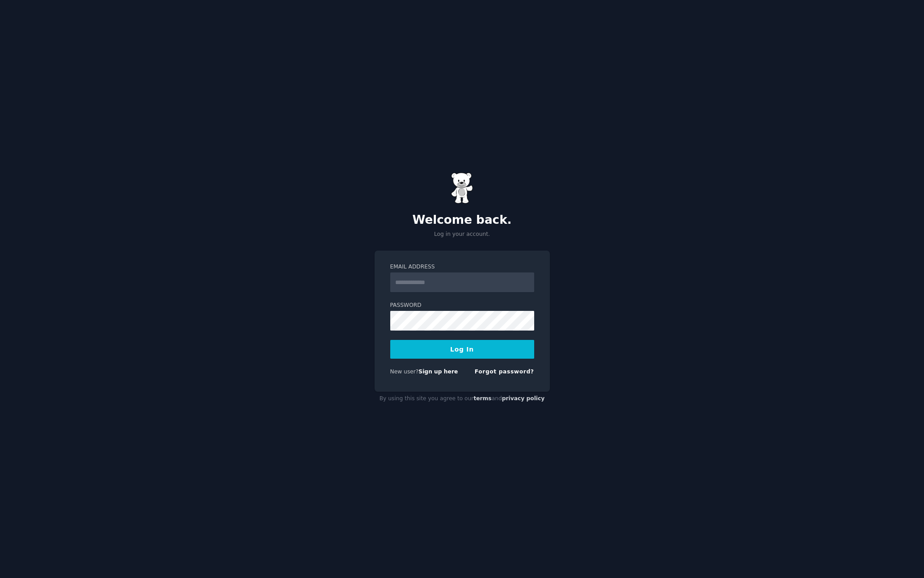 The height and width of the screenshot is (578, 924). What do you see at coordinates (524, 399) in the screenshot?
I see `a: privacy policy` at bounding box center [524, 399].